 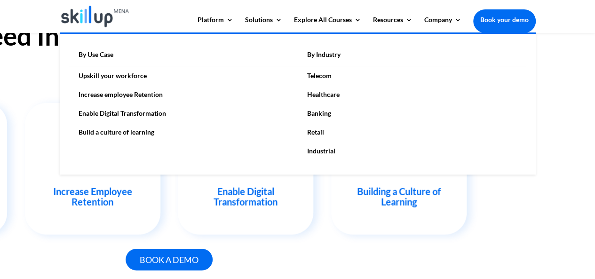 What do you see at coordinates (412, 95) in the screenshot?
I see `a: Healthcare` at bounding box center [412, 95].